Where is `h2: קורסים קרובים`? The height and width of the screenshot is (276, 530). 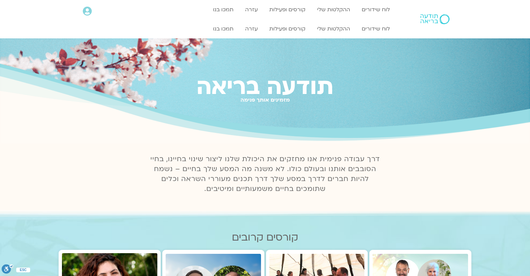 h2: קורסים קרובים is located at coordinates (265, 238).